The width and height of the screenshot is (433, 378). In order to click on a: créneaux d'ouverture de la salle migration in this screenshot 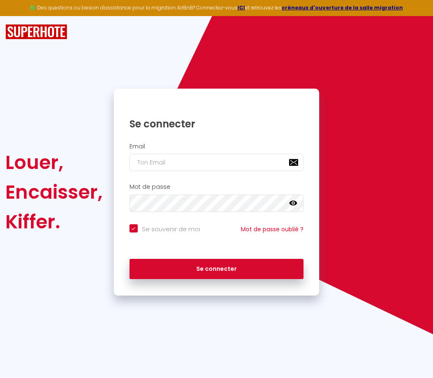, I will do `click(343, 7)`.